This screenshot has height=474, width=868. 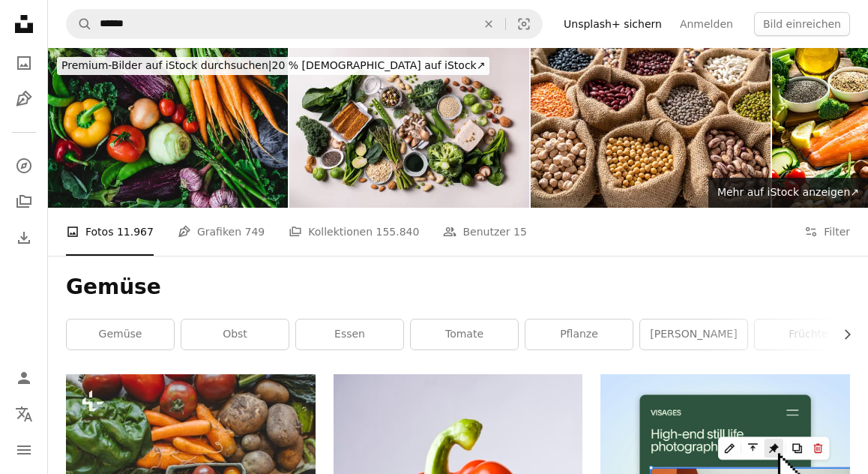 I want to click on a: Kollektionen 155.840, so click(x=354, y=232).